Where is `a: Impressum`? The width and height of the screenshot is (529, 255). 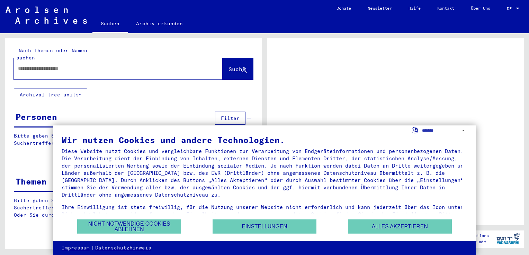
a: Impressum is located at coordinates (75, 249).